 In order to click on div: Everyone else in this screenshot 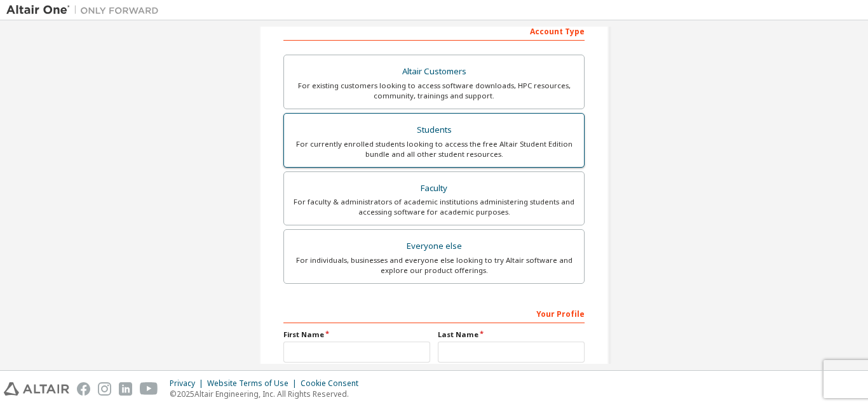, I will do `click(434, 246)`.